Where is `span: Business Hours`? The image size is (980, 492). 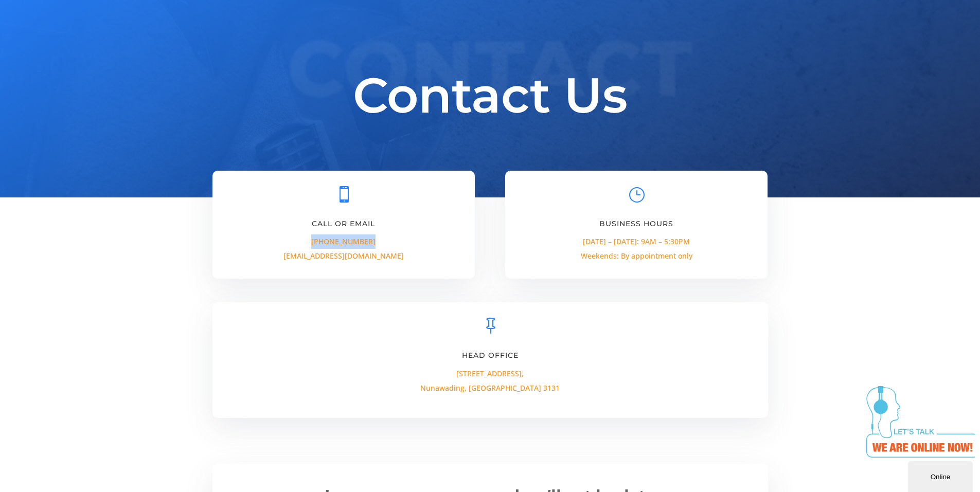
span: Business Hours is located at coordinates (636, 224).